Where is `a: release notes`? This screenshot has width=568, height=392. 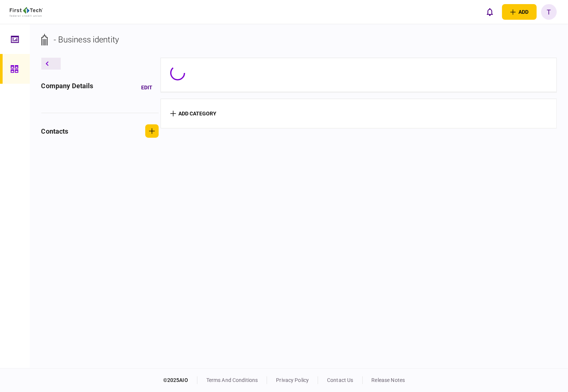
a: release notes is located at coordinates (389, 380).